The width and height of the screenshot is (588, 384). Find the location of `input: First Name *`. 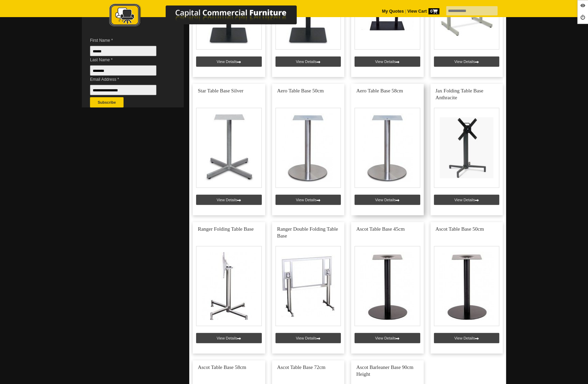

input: First Name * is located at coordinates (123, 51).